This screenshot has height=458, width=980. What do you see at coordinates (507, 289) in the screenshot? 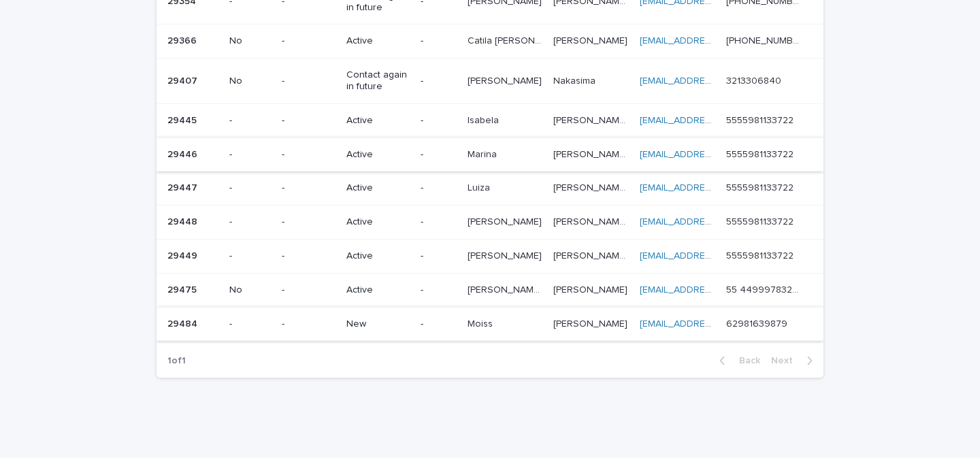
I see `p: Maria de Lourdes da Silva` at bounding box center [507, 289].